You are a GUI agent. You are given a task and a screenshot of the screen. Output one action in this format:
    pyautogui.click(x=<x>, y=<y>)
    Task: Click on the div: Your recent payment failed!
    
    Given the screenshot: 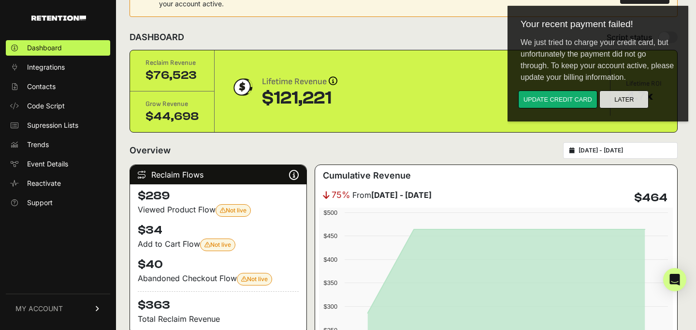 What is the action you would take?
    pyautogui.click(x=90, y=20)
    